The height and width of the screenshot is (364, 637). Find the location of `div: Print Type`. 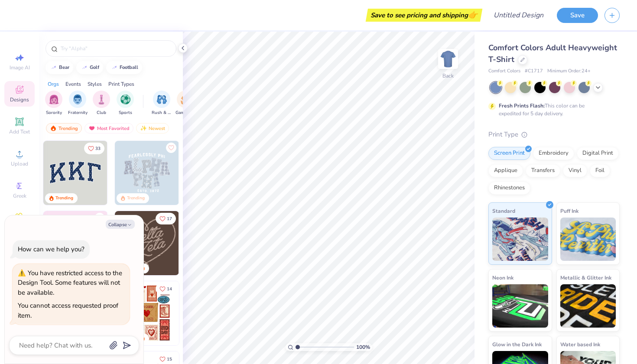

div: Print Type is located at coordinates (553, 134).